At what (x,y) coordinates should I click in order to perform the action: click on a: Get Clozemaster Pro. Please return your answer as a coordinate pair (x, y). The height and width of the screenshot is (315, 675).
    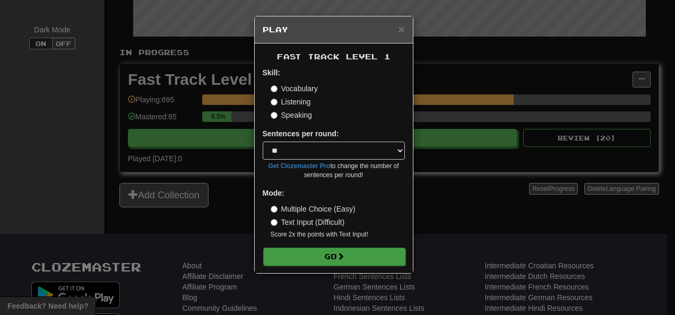
    Looking at the image, I should click on (299, 166).